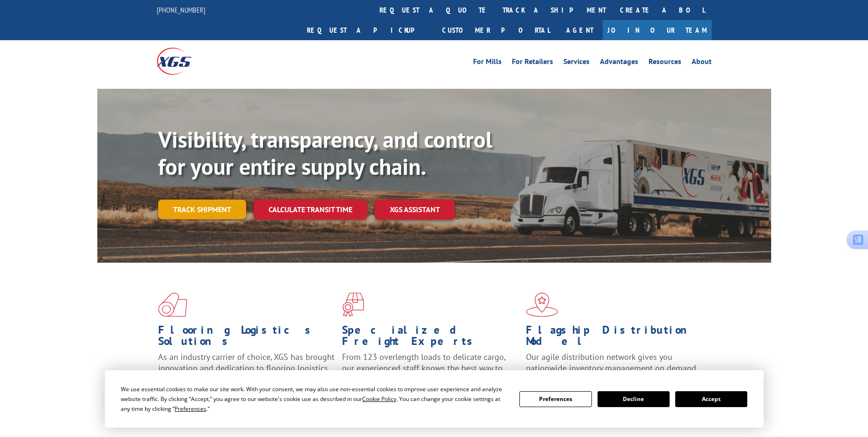 Image resolution: width=868 pixels, height=437 pixels. I want to click on a: For Retailers, so click(532, 63).